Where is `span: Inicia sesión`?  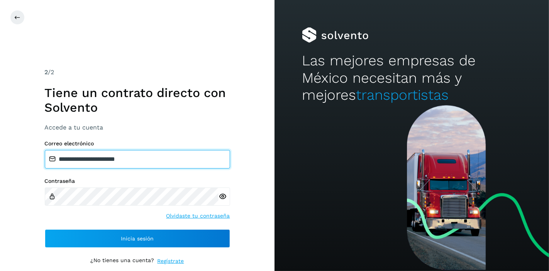
span: Inicia sesión is located at coordinates (137, 238).